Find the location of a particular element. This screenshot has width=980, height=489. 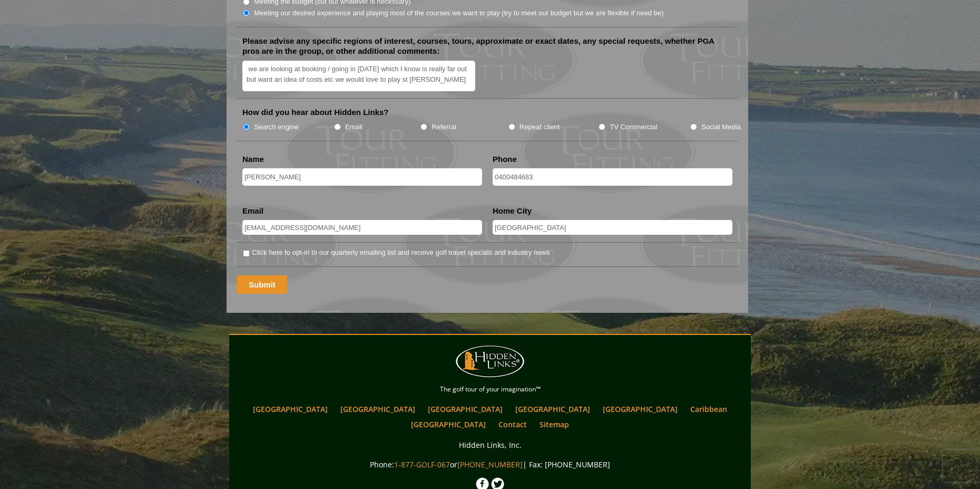

label: Click here to opt-in to our quarterly emailing list and receive golf travel specials and industry... is located at coordinates (401, 252).